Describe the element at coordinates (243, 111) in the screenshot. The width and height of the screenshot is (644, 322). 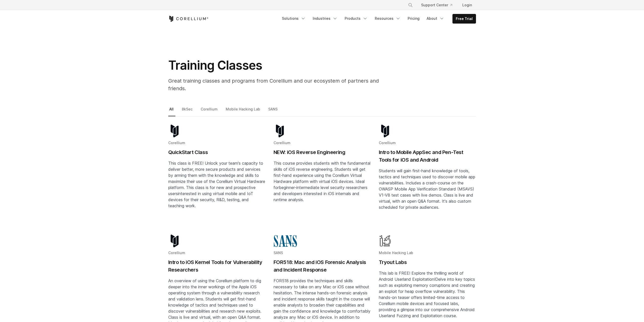
I see `a: Mobile Hacking Lab` at that location.